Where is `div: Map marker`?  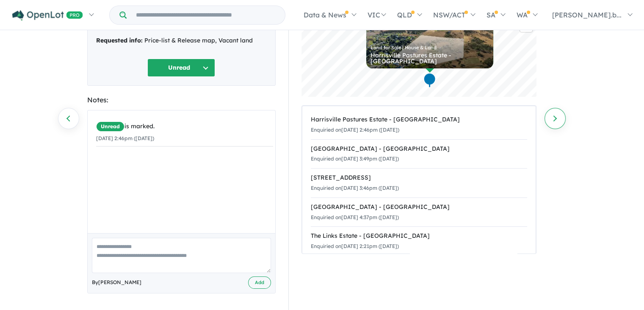
div: Map marker is located at coordinates (429, 80).